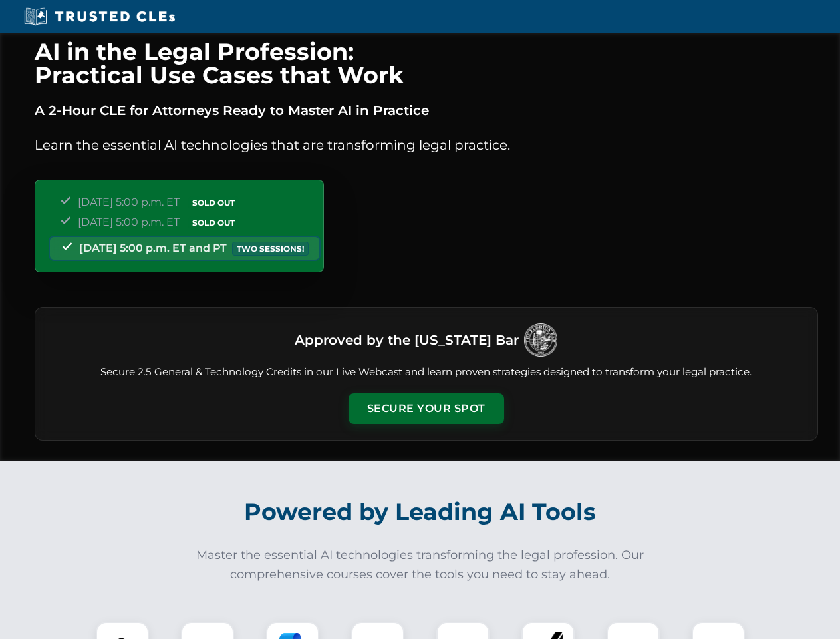 The image size is (840, 639). I want to click on p: A 2-Hour CLE for Attorneys Ready to Master AI in Practice, so click(426, 110).